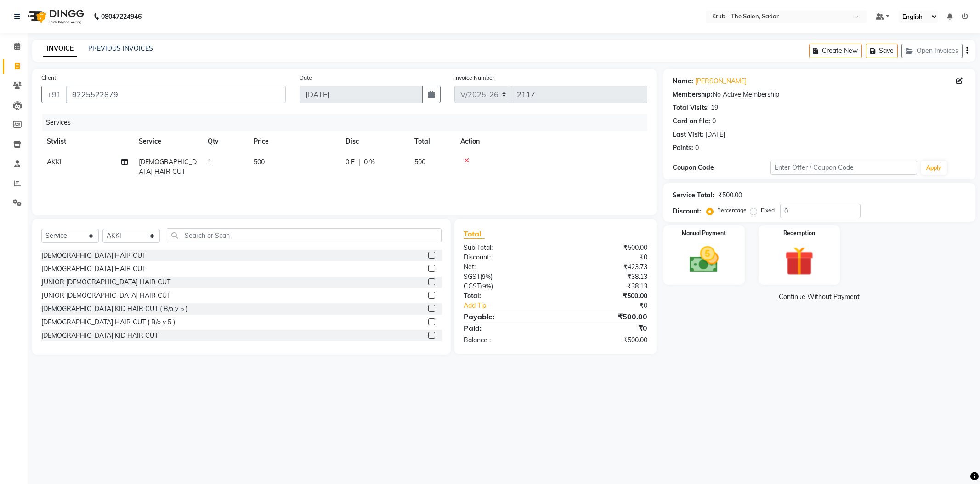  Describe the element at coordinates (506, 340) in the screenshot. I see `div: Balance :` at that location.